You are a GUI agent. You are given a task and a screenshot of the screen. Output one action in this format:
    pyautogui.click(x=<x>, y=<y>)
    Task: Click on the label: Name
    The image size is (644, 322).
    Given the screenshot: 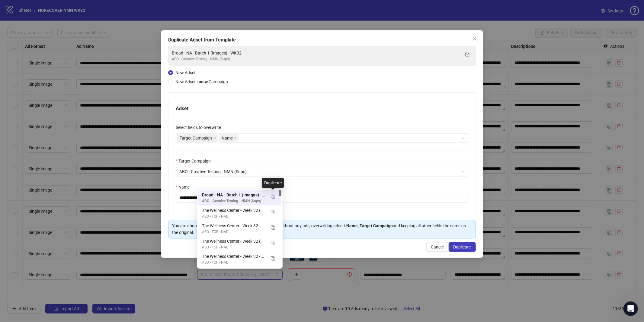 What is the action you would take?
    pyautogui.click(x=184, y=187)
    